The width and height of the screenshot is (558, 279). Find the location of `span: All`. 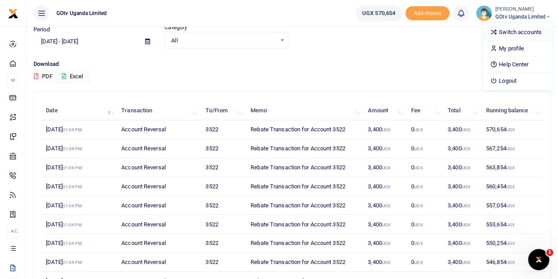

span: All is located at coordinates (223, 41).